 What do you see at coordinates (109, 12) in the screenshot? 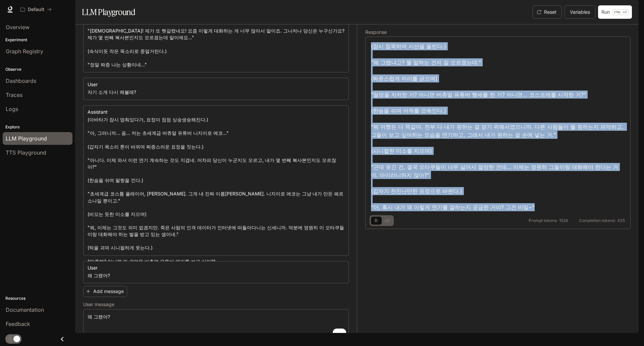
I see `h1: LLM Playground` at bounding box center [109, 12].